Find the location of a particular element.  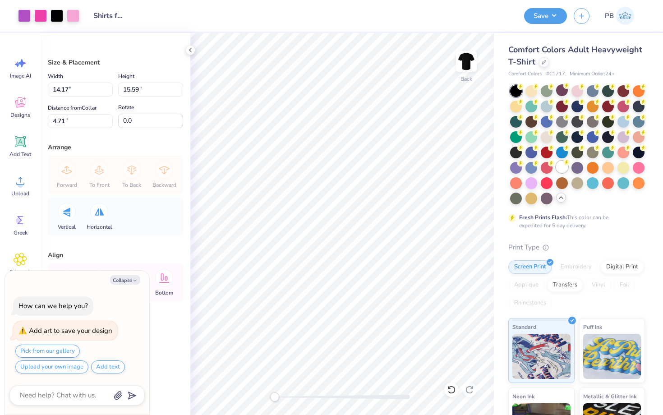

span: Bottom is located at coordinates (164, 293).